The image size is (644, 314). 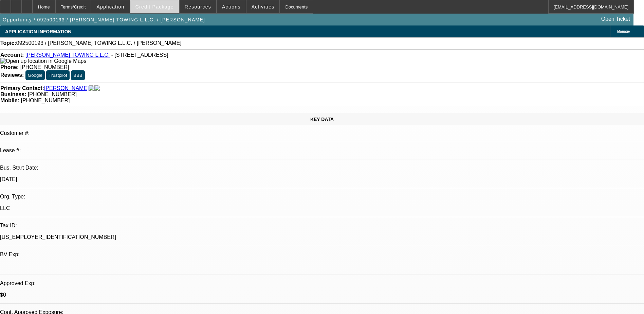 I want to click on strong: Phone:, so click(x=10, y=67).